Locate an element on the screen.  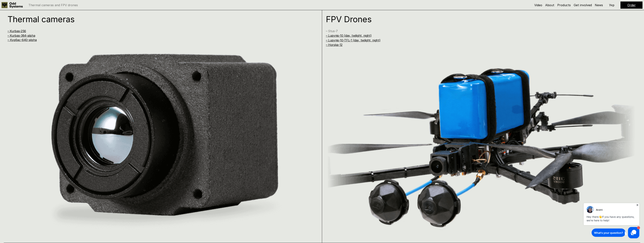
a: About is located at coordinates (549, 5).